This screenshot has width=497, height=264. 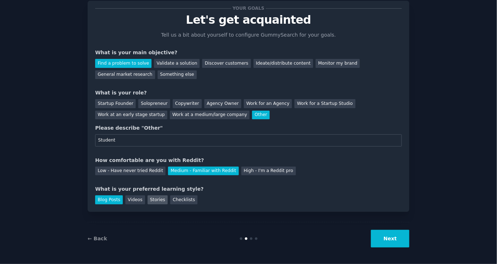 I want to click on div: Medium - Familiar with Reddit, so click(x=203, y=171).